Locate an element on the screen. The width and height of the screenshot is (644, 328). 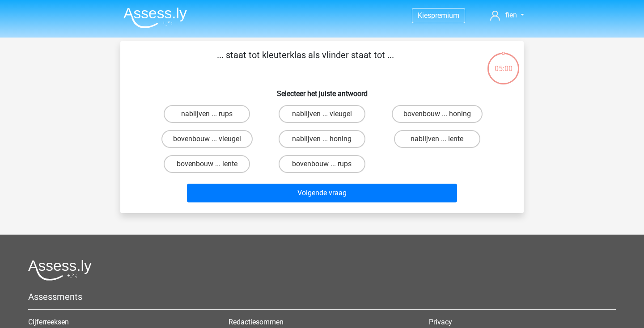
button: Volgende vraag is located at coordinates (322, 193).